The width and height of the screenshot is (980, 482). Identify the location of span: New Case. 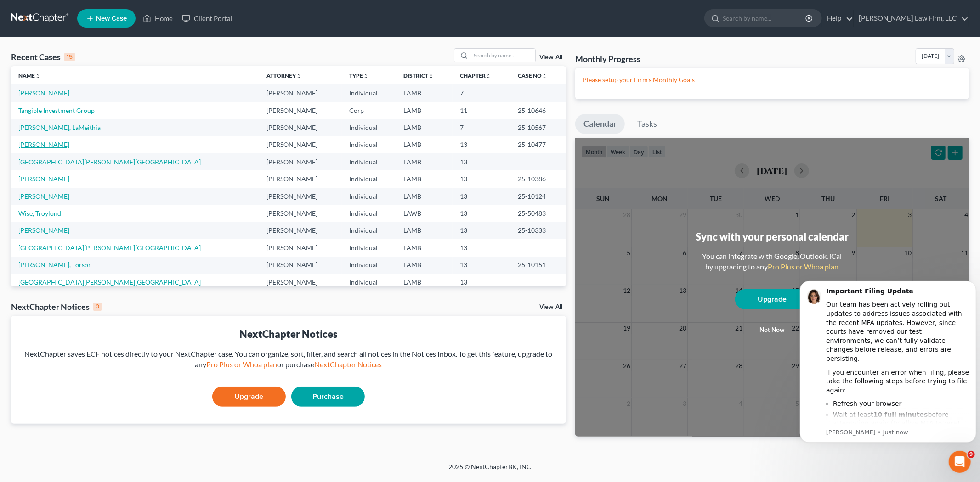
(111, 19).